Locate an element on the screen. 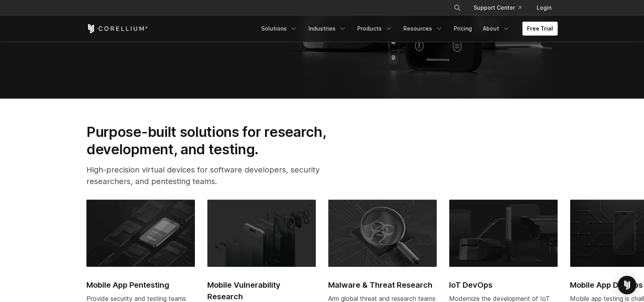 The image size is (644, 302). a: Solutions is located at coordinates (280, 28).